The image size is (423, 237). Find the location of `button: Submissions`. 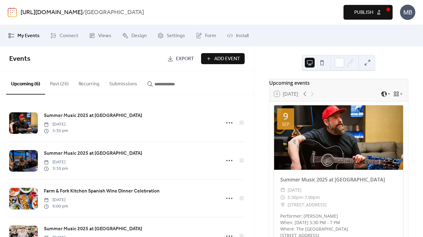

button: Submissions is located at coordinates (123, 83).